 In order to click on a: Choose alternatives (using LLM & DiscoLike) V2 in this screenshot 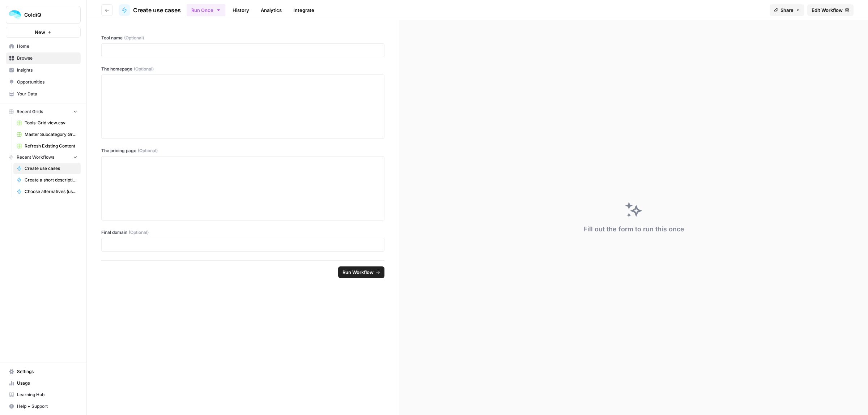, I will do `click(47, 192)`.